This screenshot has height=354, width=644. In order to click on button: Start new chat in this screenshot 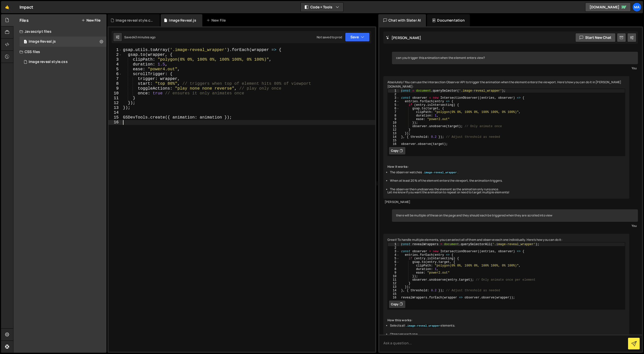, I will do `click(596, 38)`.